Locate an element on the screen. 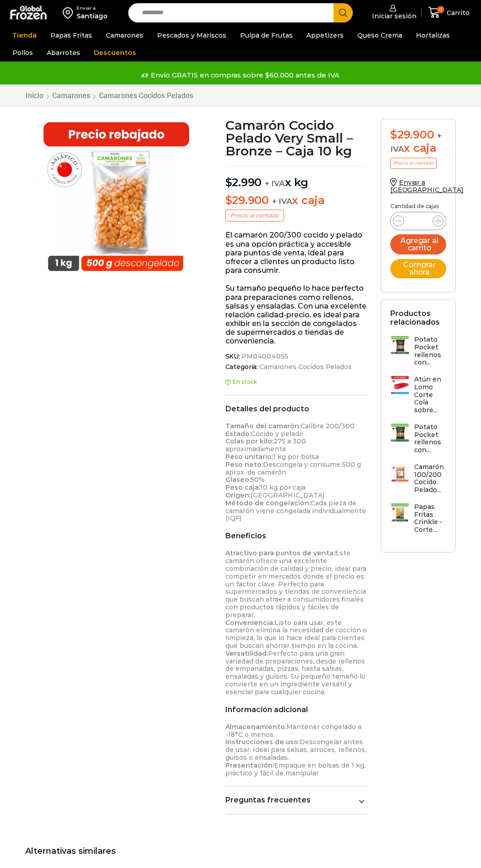 This screenshot has width=481, height=868. div: Santiago is located at coordinates (92, 16).